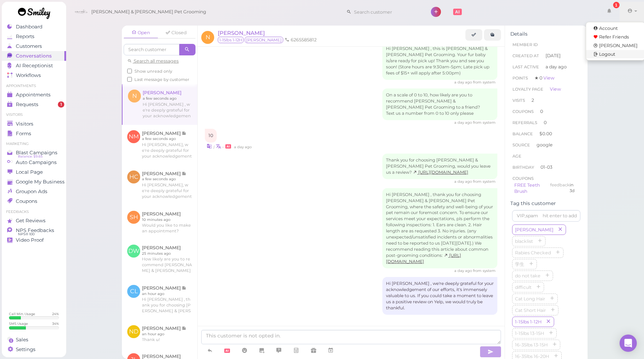 The width and height of the screenshot is (644, 359). I want to click on span: Balance, so click(523, 133).